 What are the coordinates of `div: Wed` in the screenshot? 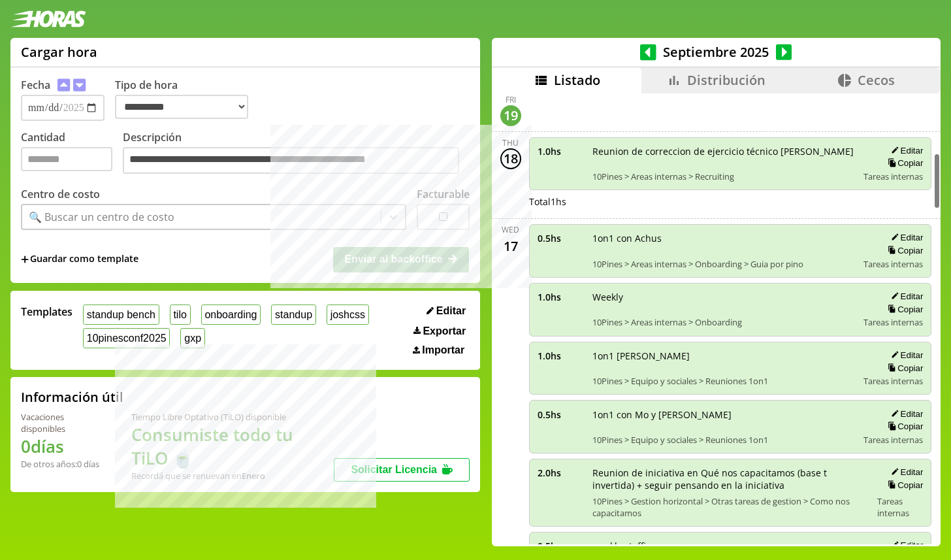 It's located at (510, 229).